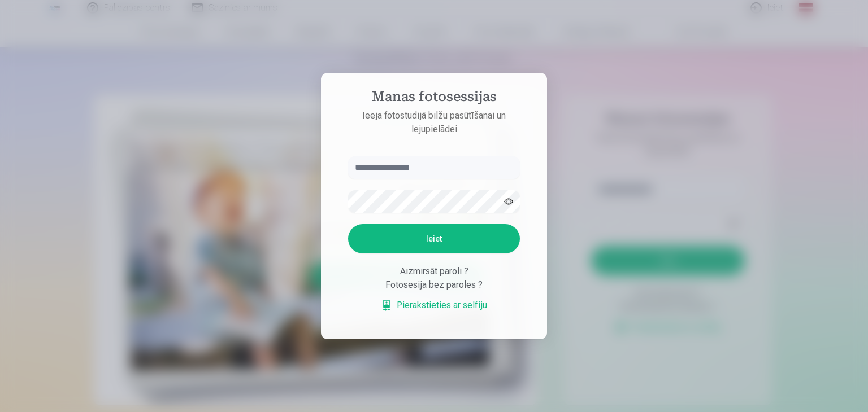 Image resolution: width=868 pixels, height=412 pixels. I want to click on h4: Manas fotosessijas, so click(434, 99).